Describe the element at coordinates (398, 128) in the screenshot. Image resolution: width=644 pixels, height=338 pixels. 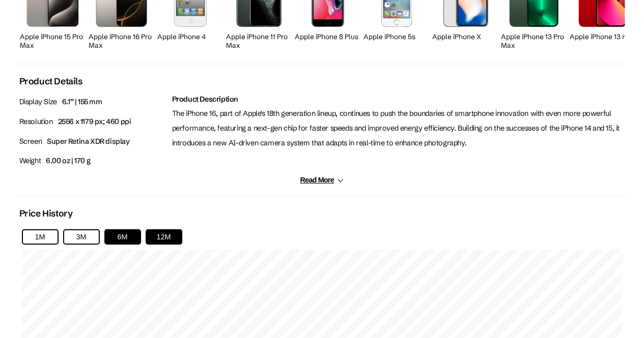
I see `p: The iPhone 16, part of Apple's 18th generation lineup, continues to push the boundaries of smartp...` at that location.